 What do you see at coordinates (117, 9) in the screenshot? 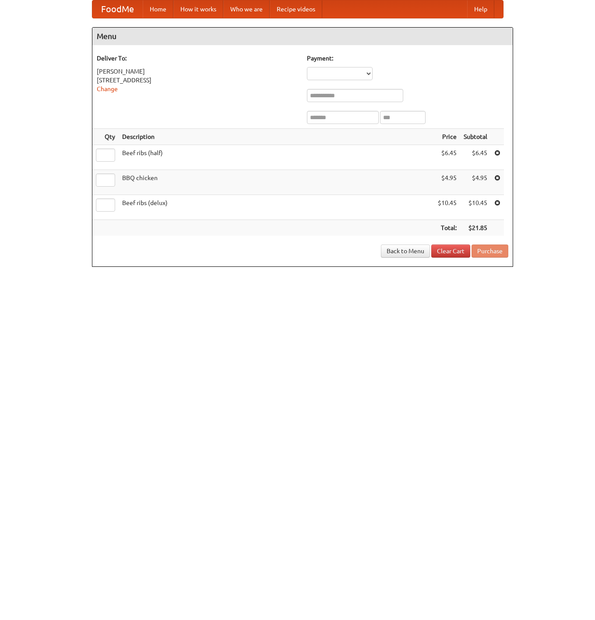
I see `a: FoodMe` at bounding box center [117, 9].